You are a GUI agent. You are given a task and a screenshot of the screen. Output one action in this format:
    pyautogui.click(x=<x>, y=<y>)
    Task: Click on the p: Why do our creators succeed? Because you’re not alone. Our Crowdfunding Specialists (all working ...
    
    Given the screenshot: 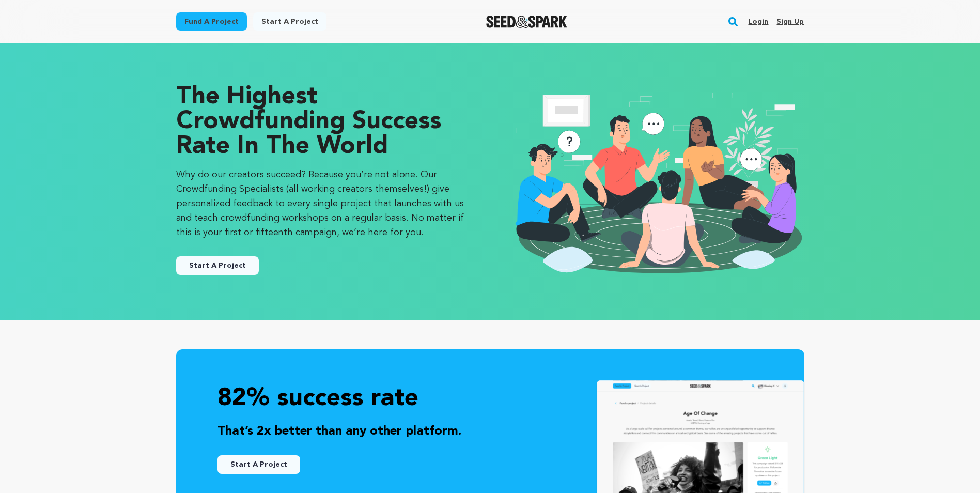 What is the action you would take?
    pyautogui.click(x=323, y=203)
    